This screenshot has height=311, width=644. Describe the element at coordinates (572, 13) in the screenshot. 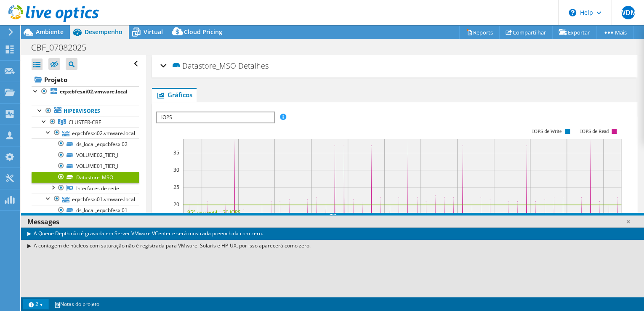

I see `svg: \n` at that location.